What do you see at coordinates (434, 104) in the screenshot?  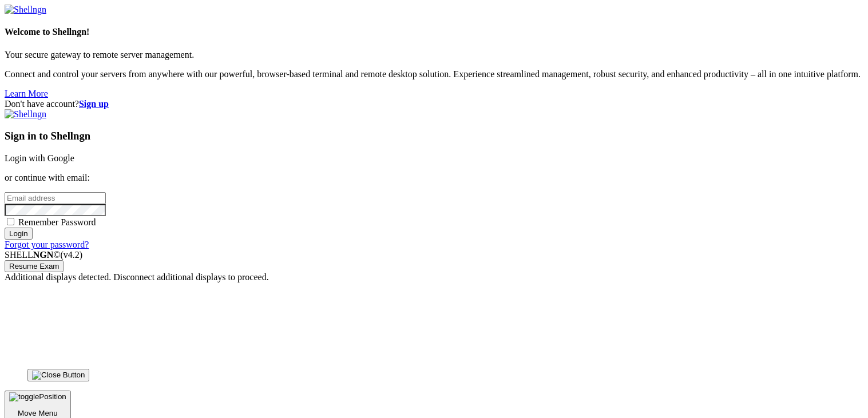 I see `div: Don't have account?` at bounding box center [434, 104].